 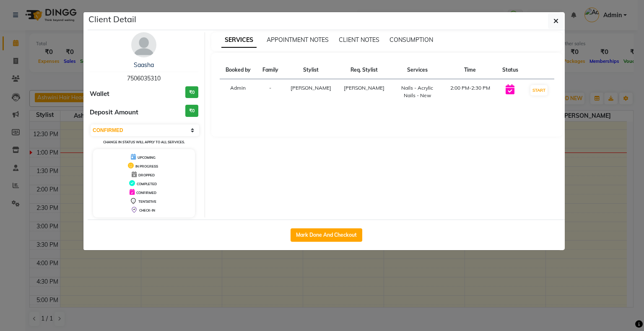 I want to click on th: Time, so click(x=470, y=70).